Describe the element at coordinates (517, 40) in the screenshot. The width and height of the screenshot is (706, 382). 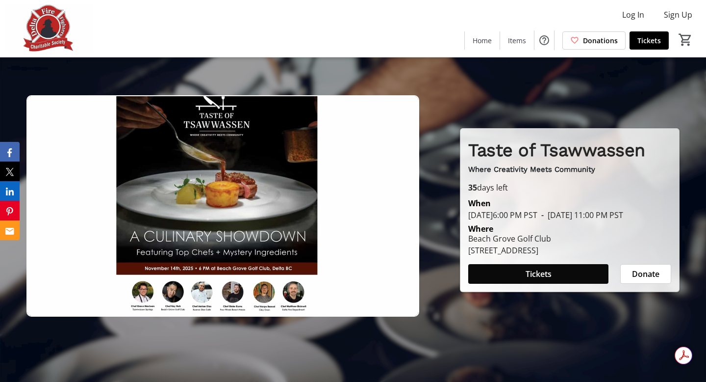
I see `span: Items` at that location.